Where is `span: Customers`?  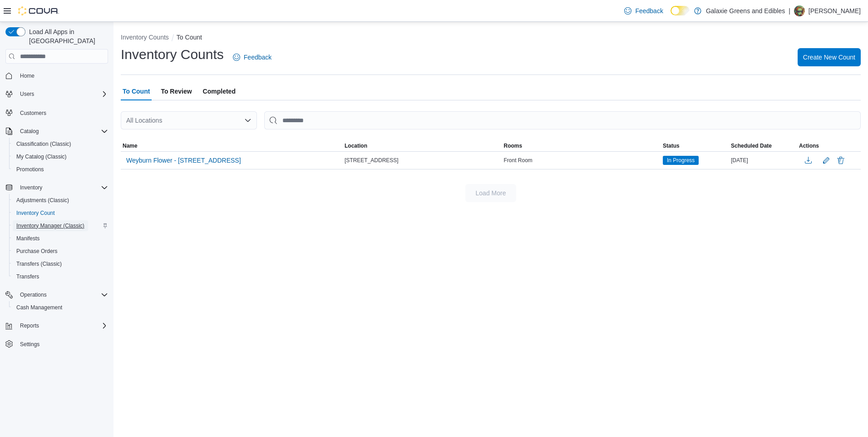
span: Customers is located at coordinates (33, 113).